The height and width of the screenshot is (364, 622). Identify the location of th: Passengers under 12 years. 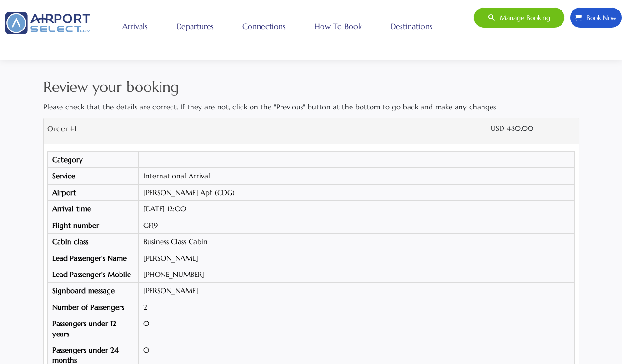
(93, 329).